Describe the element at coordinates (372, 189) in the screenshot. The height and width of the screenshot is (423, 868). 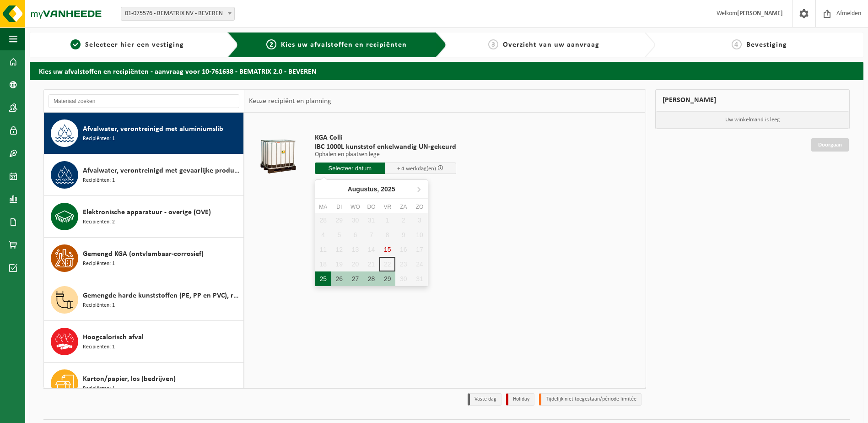
I see `div: Augustus,` at that location.